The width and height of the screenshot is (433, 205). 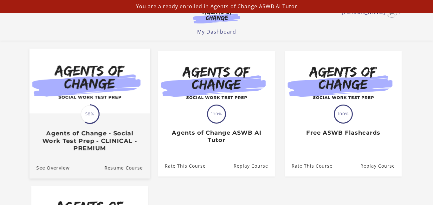 I want to click on a: Free ASWB Flashcards: Rate This Course, so click(x=309, y=166).